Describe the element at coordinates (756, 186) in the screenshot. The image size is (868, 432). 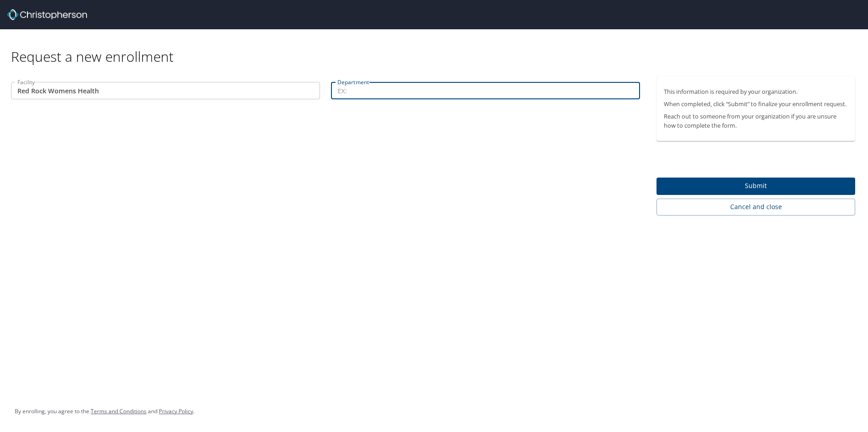
I see `button: Submit` at that location.